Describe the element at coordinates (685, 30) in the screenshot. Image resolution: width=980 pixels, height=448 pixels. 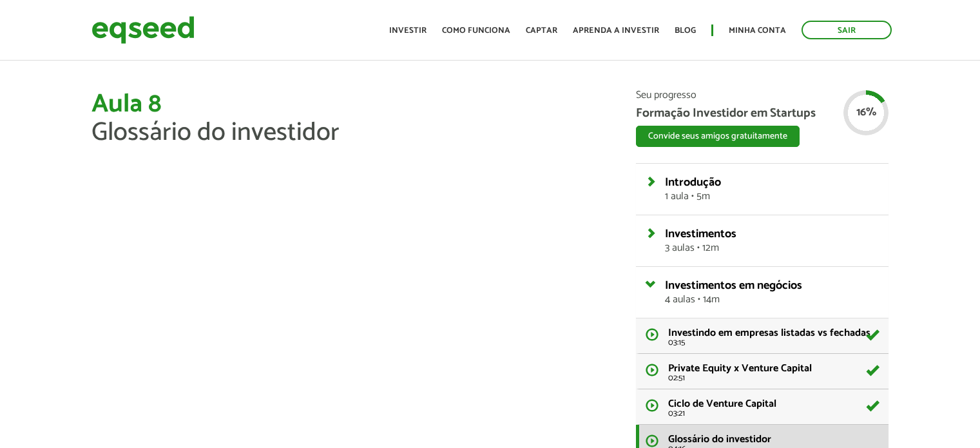
I see `a: Blog` at that location.